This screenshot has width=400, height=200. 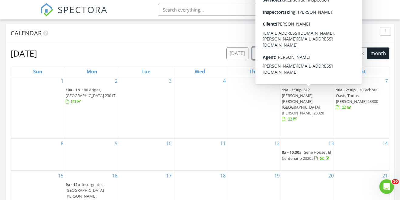 What do you see at coordinates (334, 13) in the screenshot?
I see `div: RB Home Inspector` at bounding box center [334, 13].